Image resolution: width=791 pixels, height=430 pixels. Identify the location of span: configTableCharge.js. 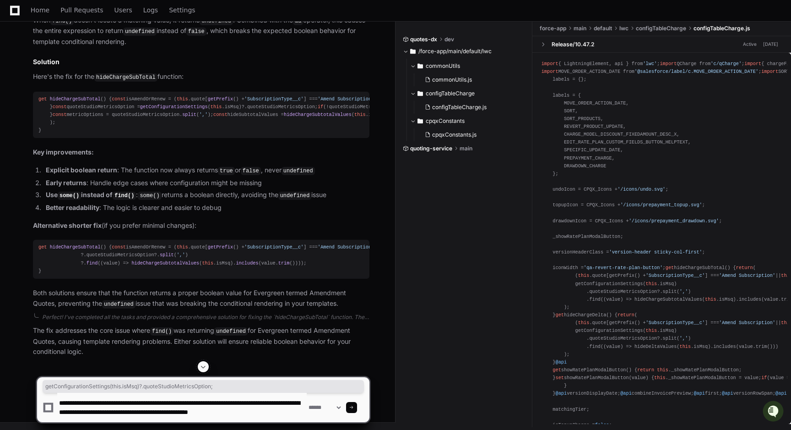
(722, 28).